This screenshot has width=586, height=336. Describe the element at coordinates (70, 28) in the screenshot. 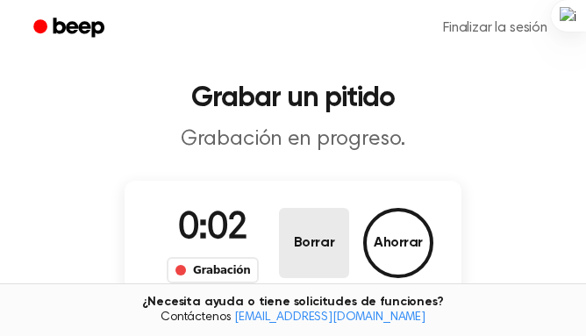

I see `a: Bip` at that location.